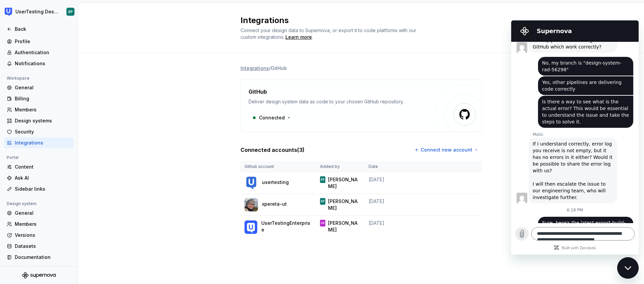 This screenshot has width=644, height=284. What do you see at coordinates (258, 92) in the screenshot?
I see `h4: GitHub` at bounding box center [258, 92].